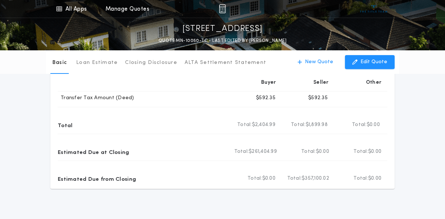 The height and width of the screenshot is (219, 445). I want to click on p: Basic, so click(60, 63).